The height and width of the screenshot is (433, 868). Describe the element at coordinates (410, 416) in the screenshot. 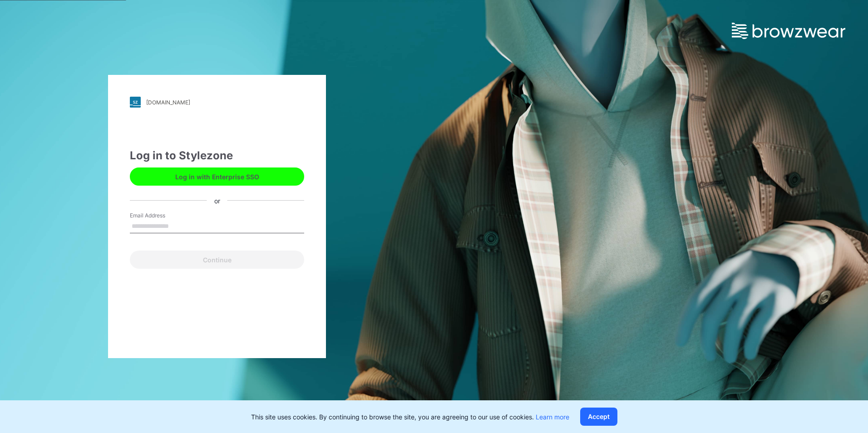

I see `p: This site uses cookies. By continuing to browse the site, you are agreeing to our use of cookies.` at that location.